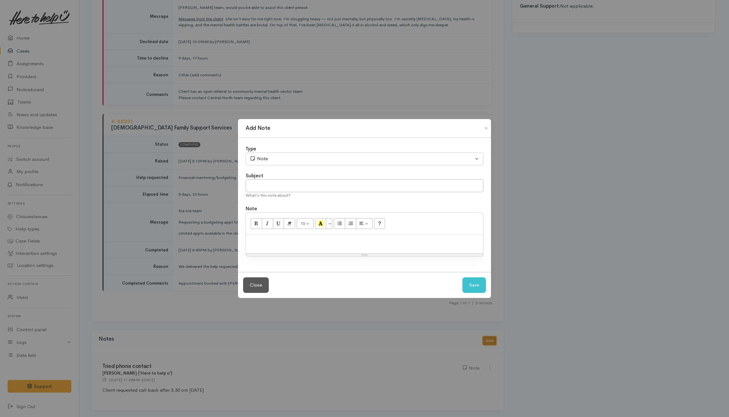  What do you see at coordinates (256, 224) in the screenshot?
I see `button: Bold (CTRL+B)` at bounding box center [256, 224].